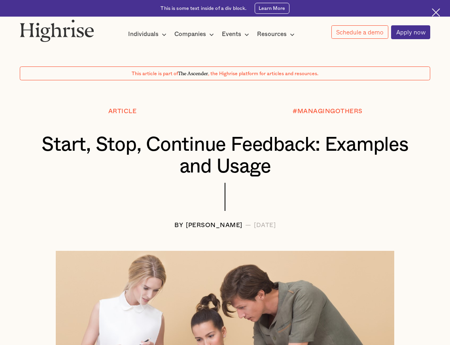 The height and width of the screenshot is (345, 450). What do you see at coordinates (155, 74) in the screenshot?
I see `span: This article is part of` at bounding box center [155, 74].